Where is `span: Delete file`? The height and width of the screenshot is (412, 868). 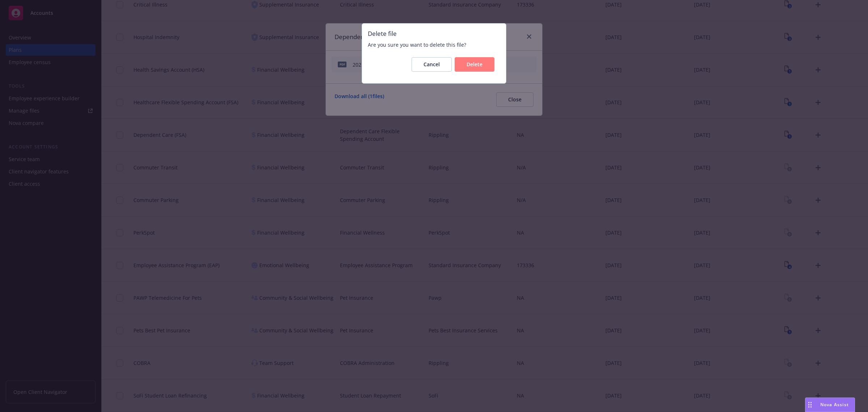 span: Delete file is located at coordinates (434, 34).